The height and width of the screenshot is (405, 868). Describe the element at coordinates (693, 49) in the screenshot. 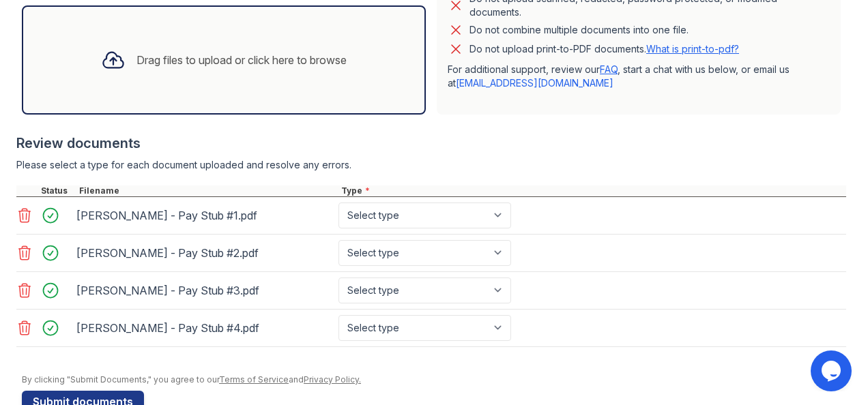

I see `a: What is print-to-pdf?` at that location.